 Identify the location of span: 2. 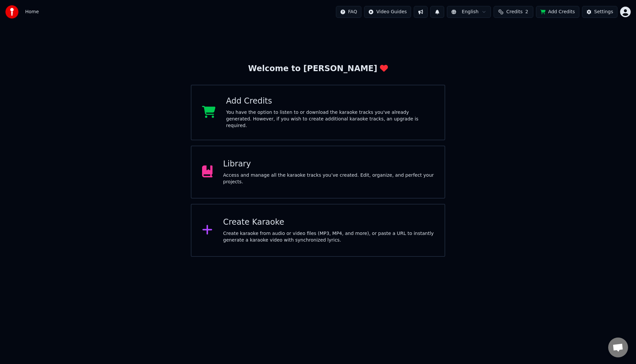
(526, 12).